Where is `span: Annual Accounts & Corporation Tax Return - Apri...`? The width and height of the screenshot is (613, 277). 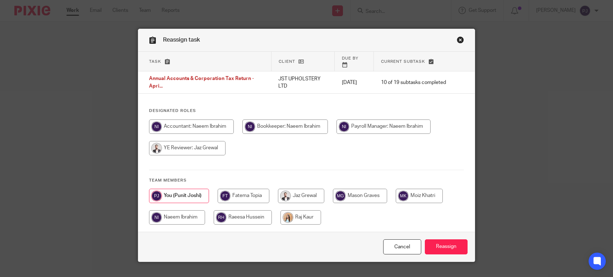 span: Annual Accounts & Corporation Tax Return - Apri... is located at coordinates (201, 83).